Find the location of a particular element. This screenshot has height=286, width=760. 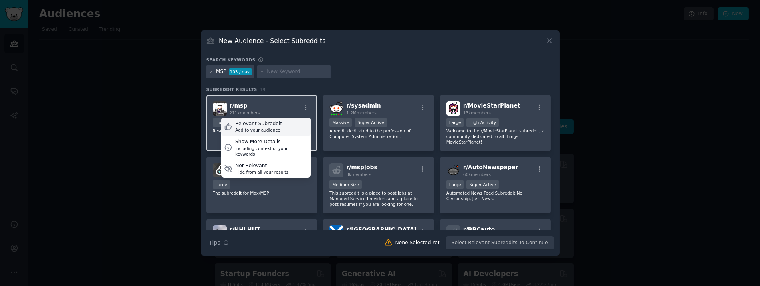

div: MSP is located at coordinates (221, 72).